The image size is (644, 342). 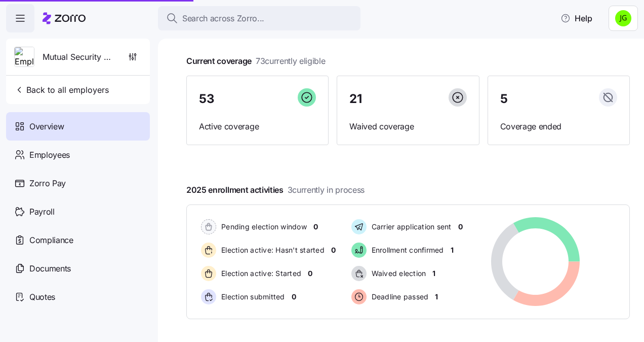 What do you see at coordinates (406, 250) in the screenshot?
I see `span: Enrollment confirmed` at bounding box center [406, 250].